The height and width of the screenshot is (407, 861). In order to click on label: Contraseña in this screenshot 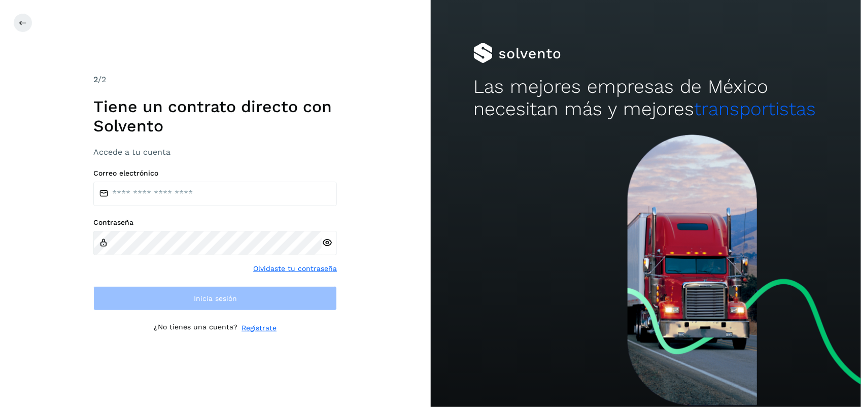, I will do `click(215, 222)`.